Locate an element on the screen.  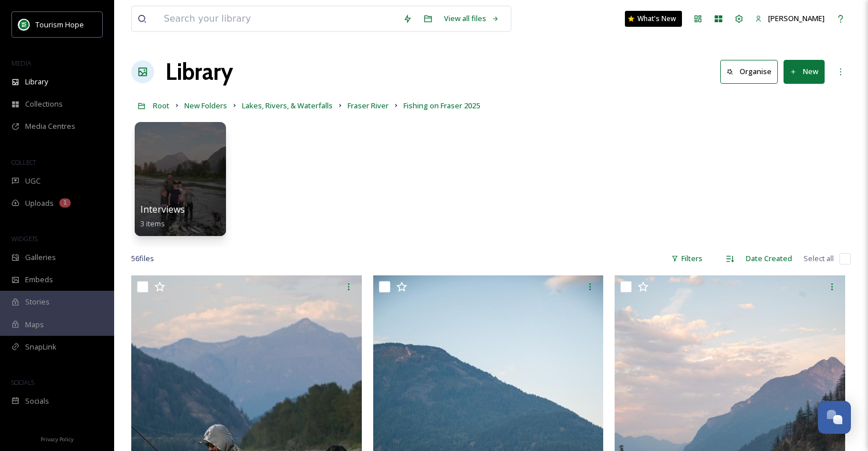
span: Galleries is located at coordinates (40, 257).